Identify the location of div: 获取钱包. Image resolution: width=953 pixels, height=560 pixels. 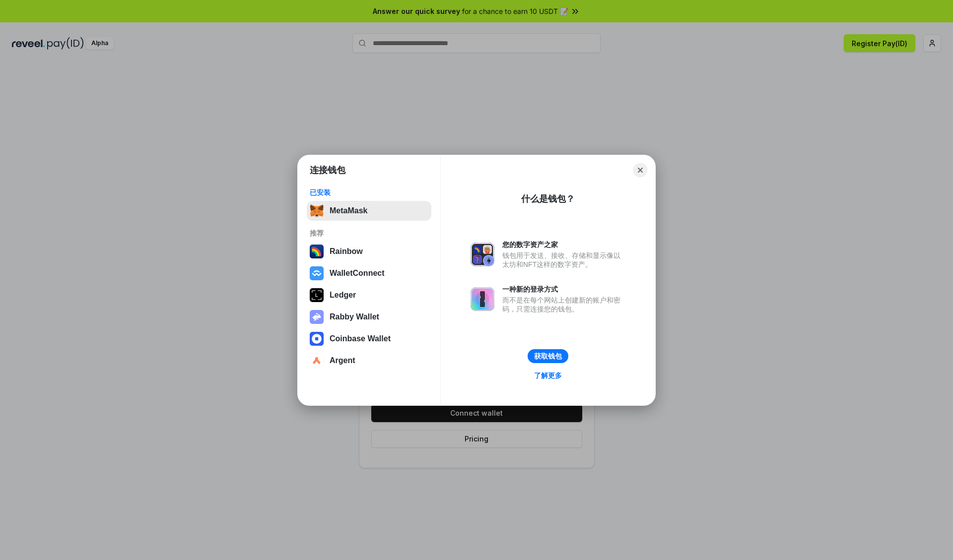
(548, 356).